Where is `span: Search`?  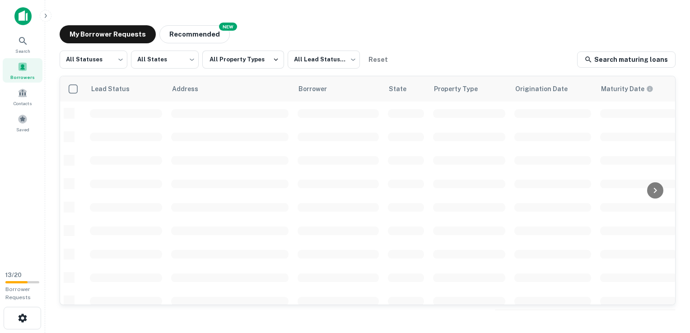 span: Search is located at coordinates (23, 51).